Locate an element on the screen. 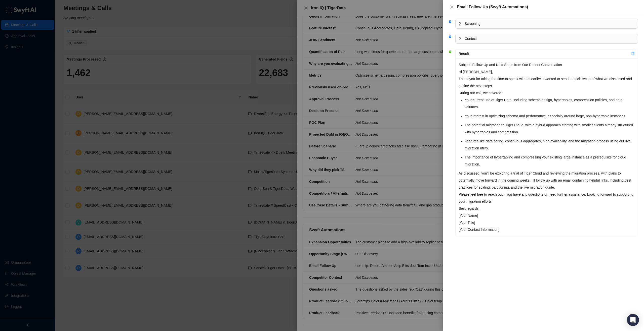 The image size is (644, 331). p: Thank you for taking the time to speak with us earlier. I wanted to send a quick recap of what we... is located at coordinates (547, 82).